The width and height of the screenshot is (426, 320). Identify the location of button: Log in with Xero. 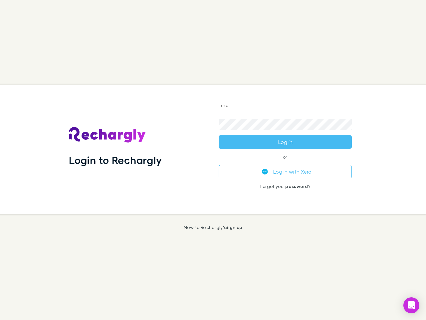
(285, 171).